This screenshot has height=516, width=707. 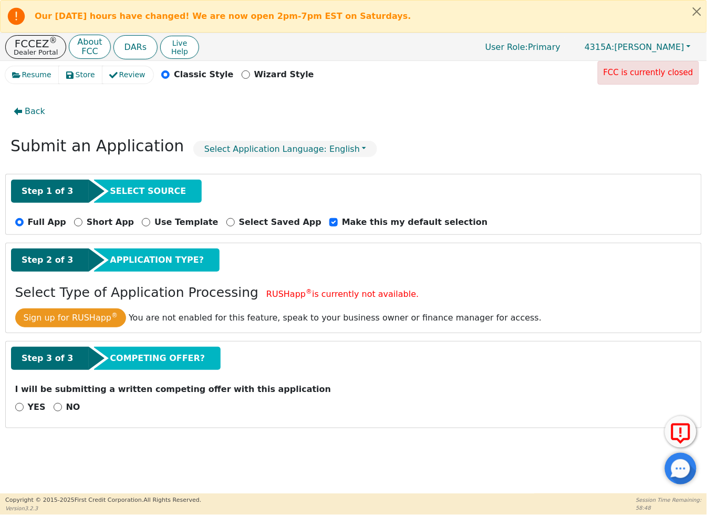 What do you see at coordinates (37, 75) in the screenshot?
I see `span: Resume` at bounding box center [37, 75].